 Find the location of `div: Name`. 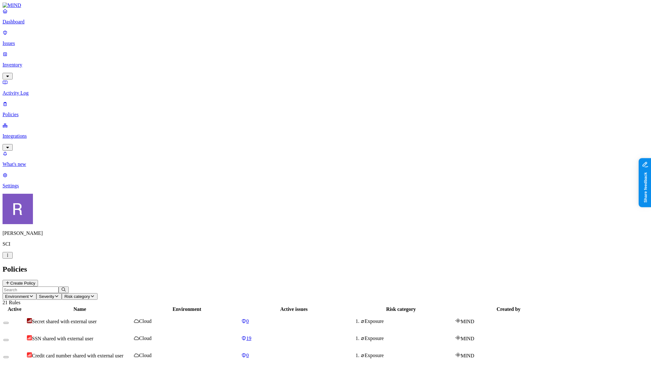

div: Name is located at coordinates (80, 309).